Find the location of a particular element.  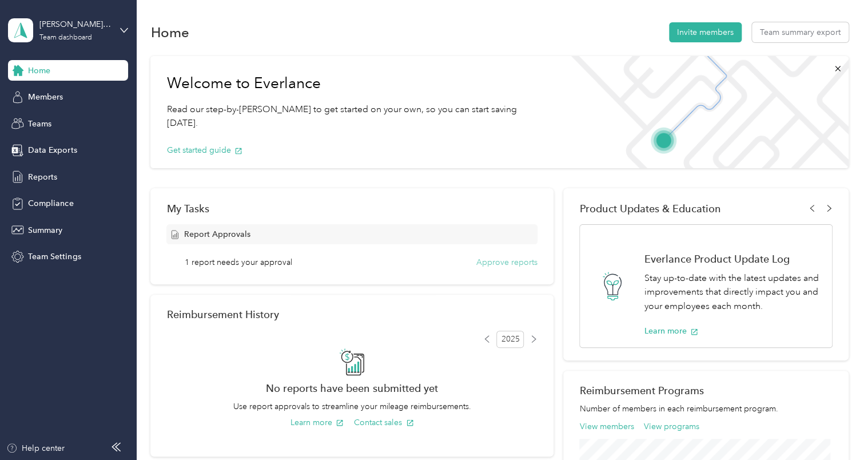

span: Reports is located at coordinates (42, 177).